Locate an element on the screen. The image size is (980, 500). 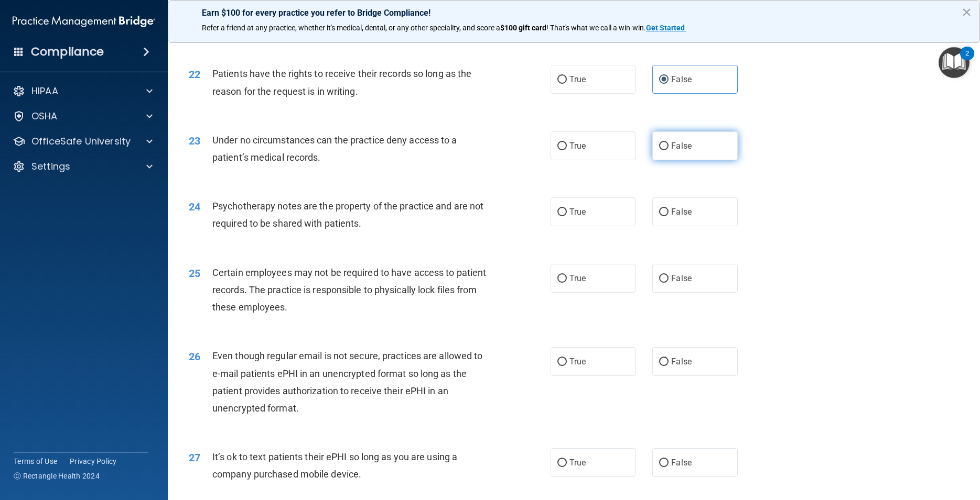
span: It’s ok to text patients their ePHI so long as you are using a company purchased mobile device. is located at coordinates (334, 466).